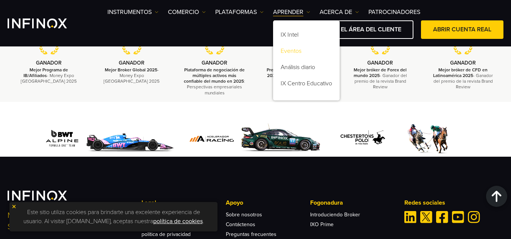 This screenshot has height=239, width=511. I want to click on font: Plataforma de negociación de múltiples activos más confiable del mundo en 2025, so click(214, 76).